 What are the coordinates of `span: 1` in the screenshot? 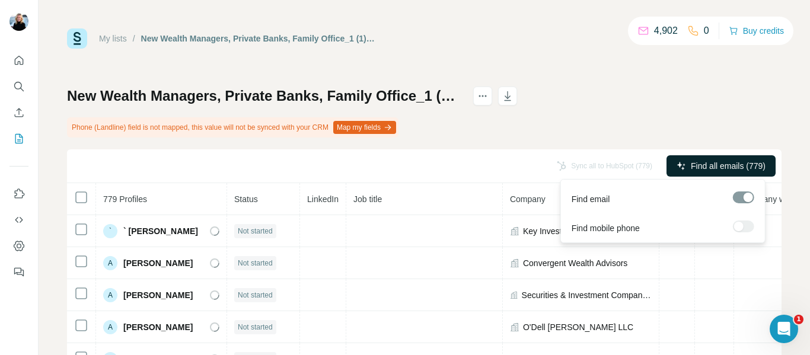 It's located at (799, 320).